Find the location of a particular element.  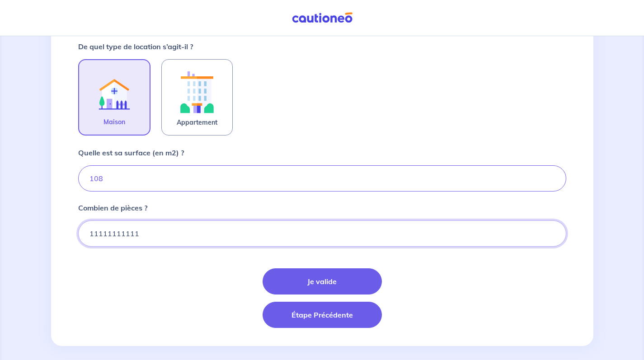

span: Maison is located at coordinates (115, 122).